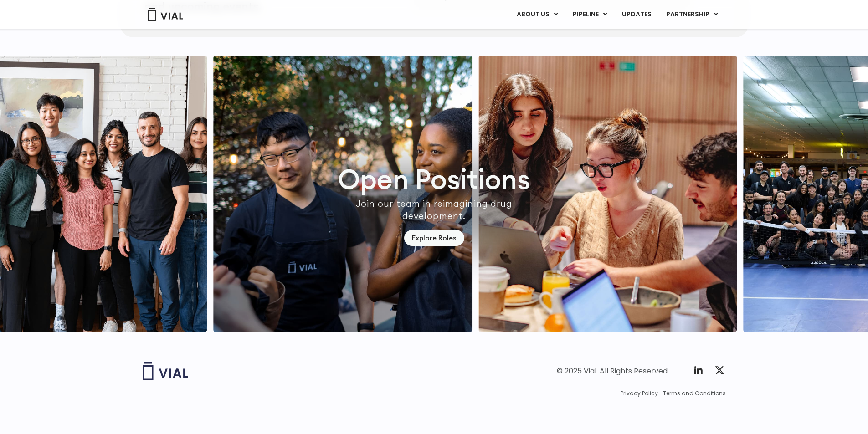  What do you see at coordinates (589, 15) in the screenshot?
I see `a: PIPELINEMenu Toggle` at bounding box center [589, 15].